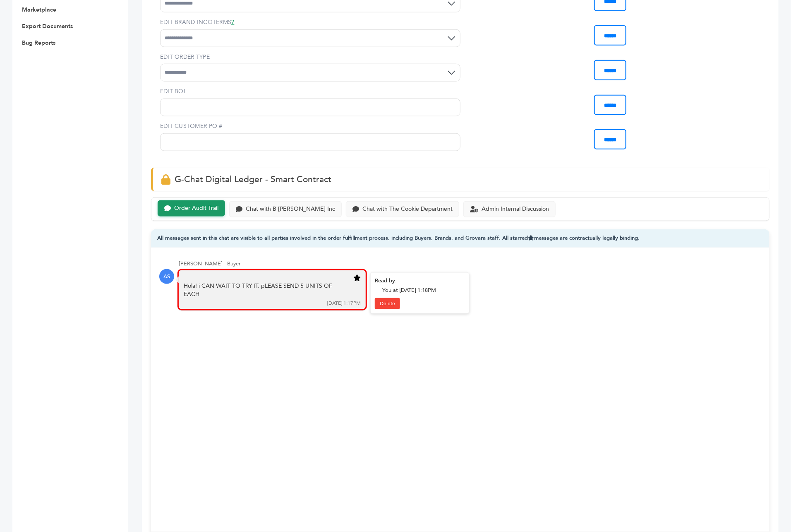 This screenshot has width=791, height=532. What do you see at coordinates (253, 179) in the screenshot?
I see `span: G-Chat Digital Ledger - Smart Contract` at bounding box center [253, 179].